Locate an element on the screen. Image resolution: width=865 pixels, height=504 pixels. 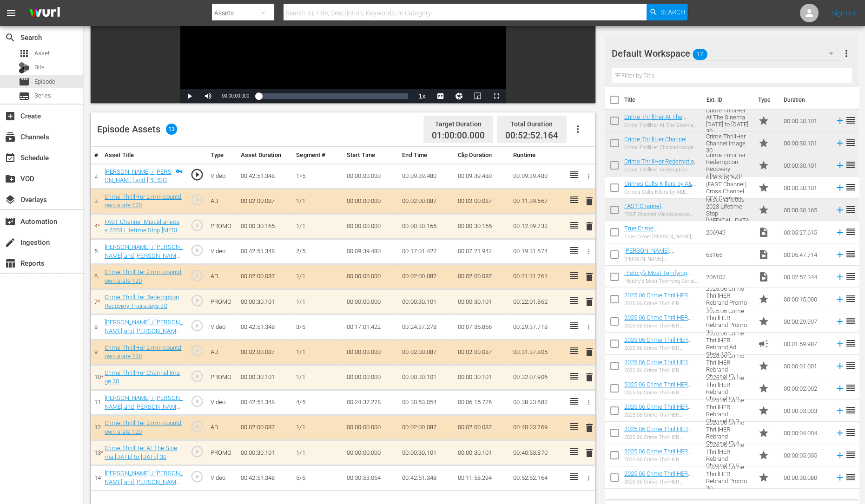
span: Reports is located at coordinates (11, 263).